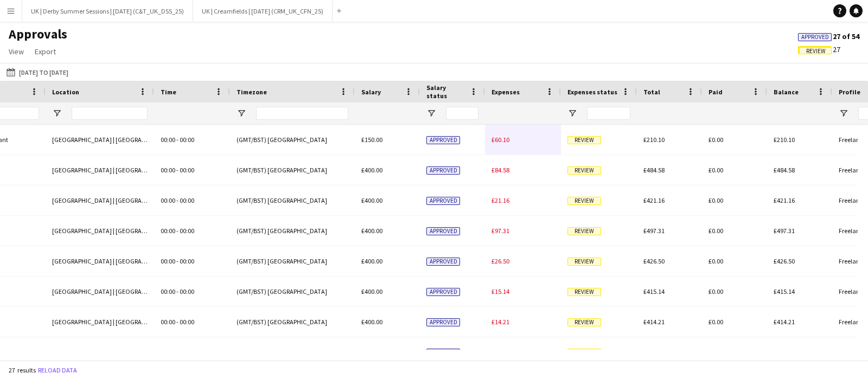 Image resolution: width=868 pixels, height=379 pixels. I want to click on input: Expenses status Filter Input, so click(609, 113).